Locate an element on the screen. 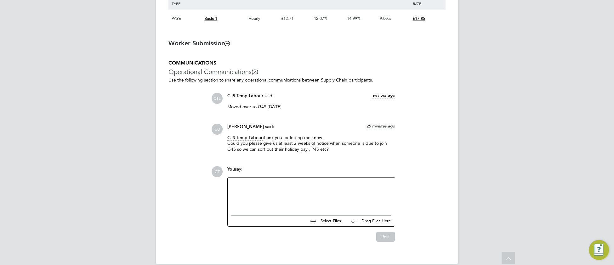  span: an hour ago is located at coordinates (384, 95).